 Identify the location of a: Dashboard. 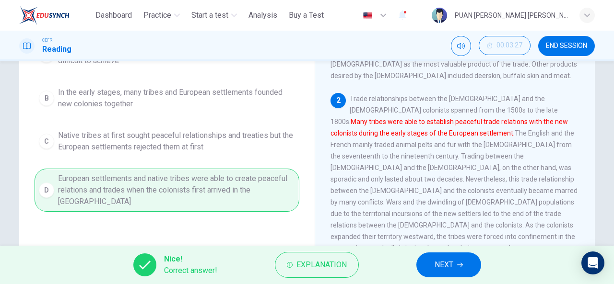
(114, 15).